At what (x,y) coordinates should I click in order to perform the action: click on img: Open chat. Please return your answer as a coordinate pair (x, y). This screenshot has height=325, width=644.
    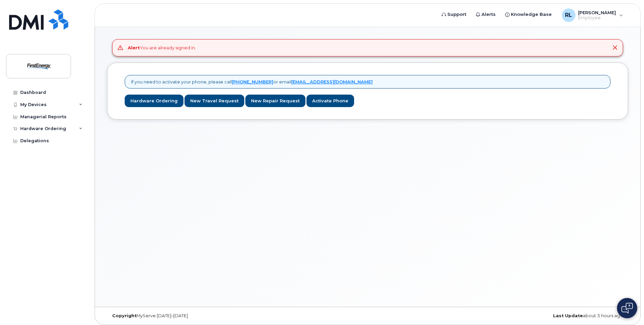
    Looking at the image, I should click on (627, 308).